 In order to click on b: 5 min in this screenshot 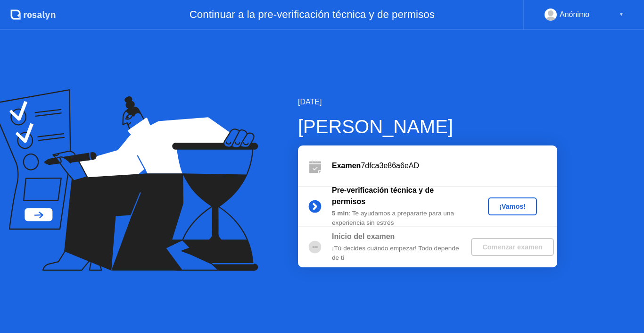, I will do `click(340, 213)`.